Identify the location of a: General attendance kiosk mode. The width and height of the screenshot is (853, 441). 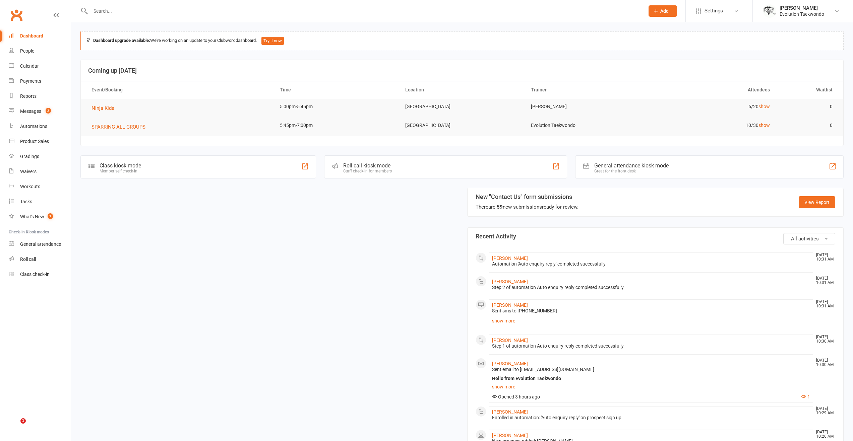
(40, 244).